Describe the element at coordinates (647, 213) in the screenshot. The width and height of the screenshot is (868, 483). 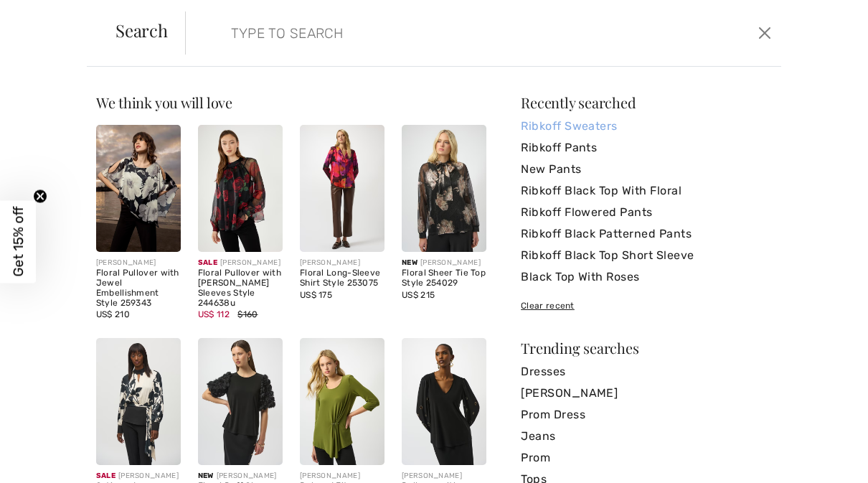
I see `a: Ribkoff Flowered Pants` at that location.